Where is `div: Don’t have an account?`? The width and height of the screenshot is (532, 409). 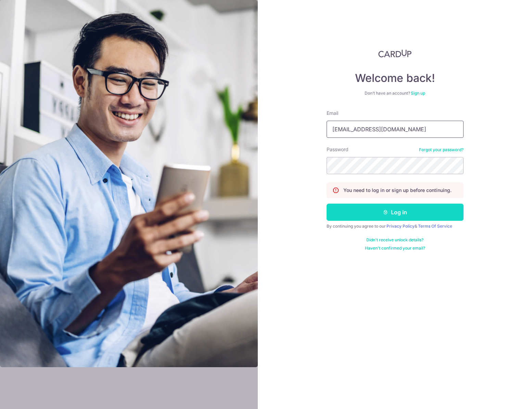
div: Don’t have an account? is located at coordinates (395, 93).